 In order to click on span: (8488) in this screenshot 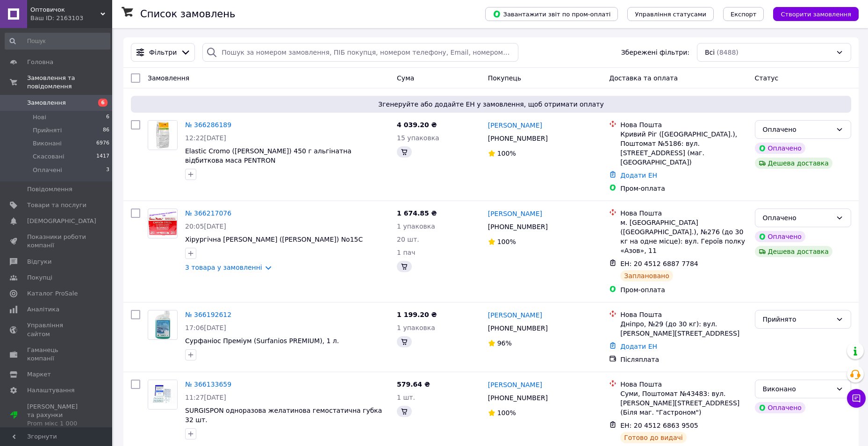, I will do `click(728, 53)`.